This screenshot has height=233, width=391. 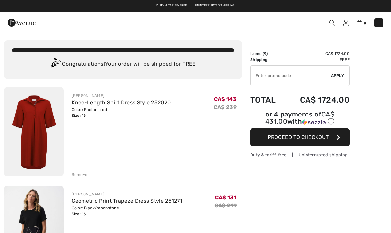 What do you see at coordinates (317, 60) in the screenshot?
I see `td: Free` at bounding box center [317, 60].